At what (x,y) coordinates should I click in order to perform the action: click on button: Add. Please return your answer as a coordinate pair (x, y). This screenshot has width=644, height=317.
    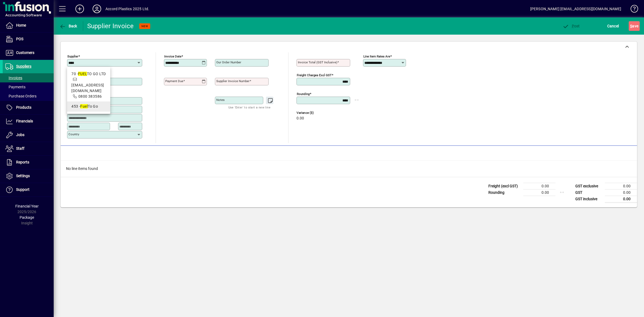
    Looking at the image, I should click on (80, 9).